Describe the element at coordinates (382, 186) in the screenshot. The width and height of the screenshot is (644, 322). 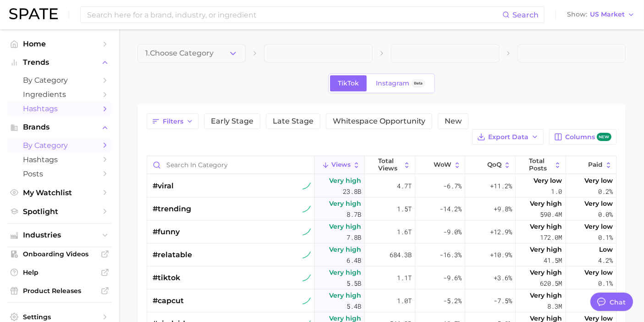
I see `button: #viraltiktok sustained riserVery high23.8b4.7t-6.7%+11.2%Very low1.0Very low0.2%` at that location.